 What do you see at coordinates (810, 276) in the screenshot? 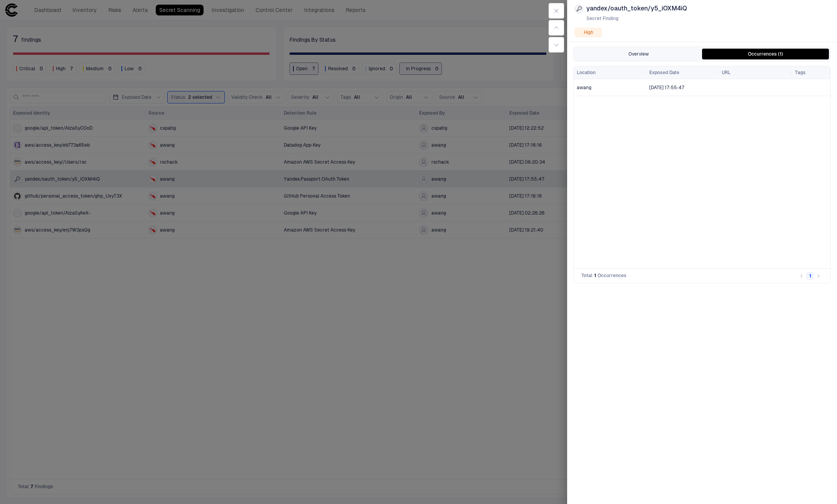
I see `nav: pagination navigation` at bounding box center [810, 276].